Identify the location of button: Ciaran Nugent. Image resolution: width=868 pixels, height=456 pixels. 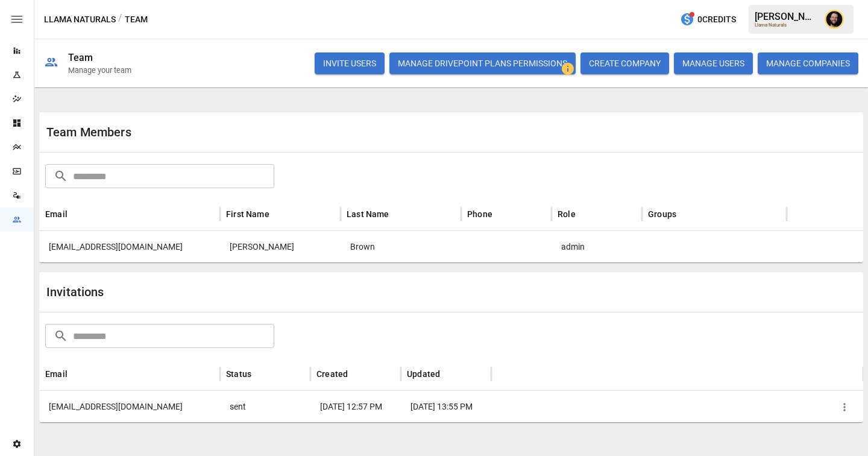
(834, 19).